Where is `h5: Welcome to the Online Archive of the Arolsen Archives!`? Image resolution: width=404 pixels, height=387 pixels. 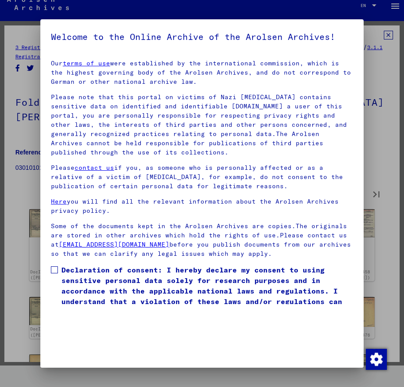 h5: Welcome to the Online Archive of the Arolsen Archives! is located at coordinates (202, 37).